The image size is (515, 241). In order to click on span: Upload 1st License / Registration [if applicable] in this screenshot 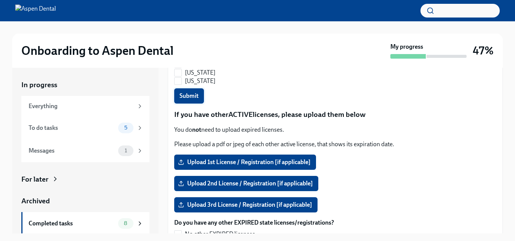, I will do `click(245, 162)`.